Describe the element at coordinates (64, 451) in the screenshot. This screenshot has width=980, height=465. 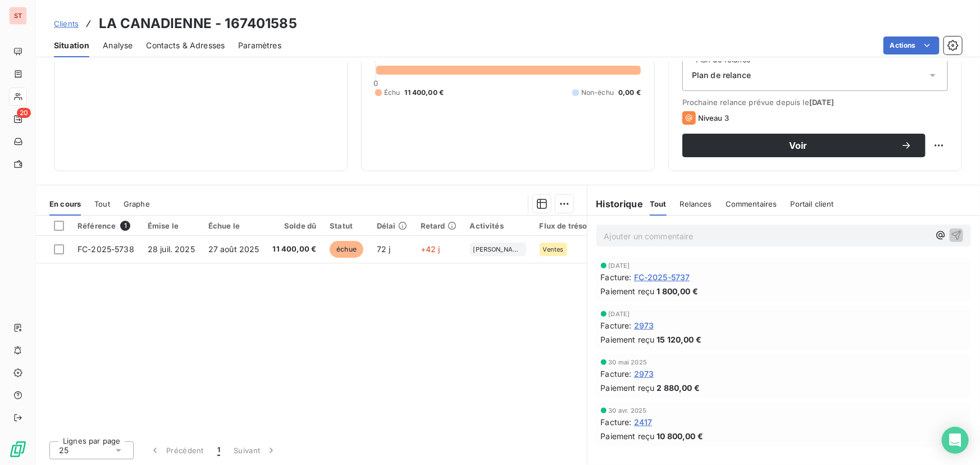
I see `span: 25` at that location.